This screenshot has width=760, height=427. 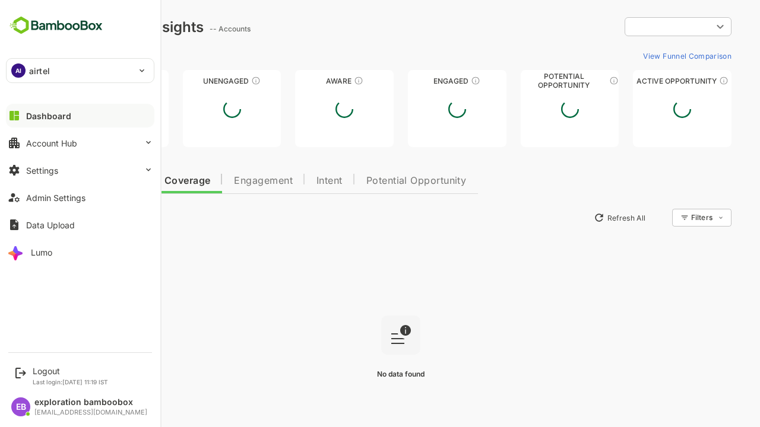 What do you see at coordinates (288, 181) in the screenshot?
I see `span: Intent` at bounding box center [288, 181].